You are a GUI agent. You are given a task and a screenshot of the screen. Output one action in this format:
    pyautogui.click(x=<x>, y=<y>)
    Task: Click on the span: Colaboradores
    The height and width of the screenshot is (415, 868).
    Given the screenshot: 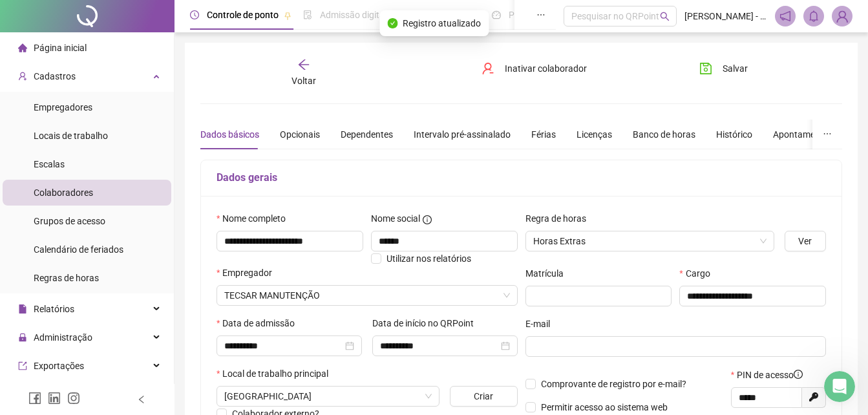 What is the action you would take?
    pyautogui.click(x=64, y=193)
    